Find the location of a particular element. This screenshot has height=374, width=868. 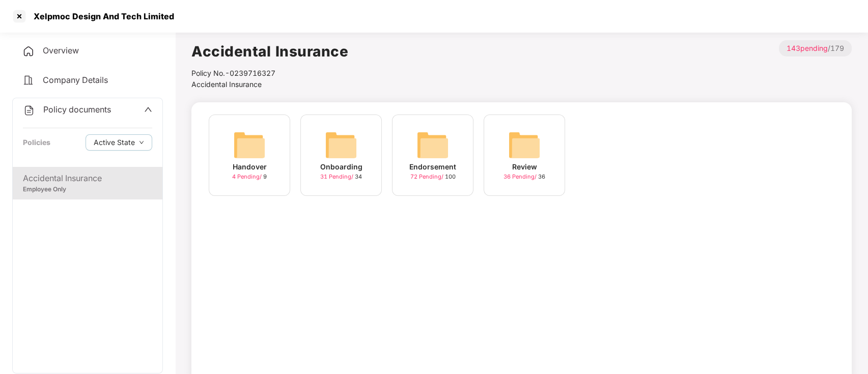

div: Xelpmoc Design And Tech Limited is located at coordinates (101, 16).